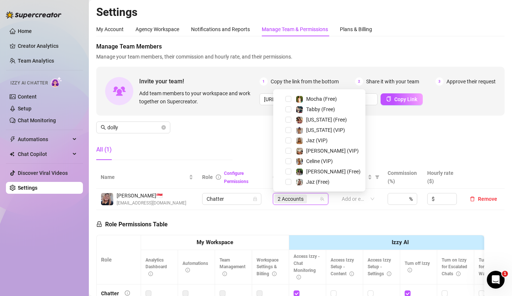 The image size is (512, 296). What do you see at coordinates (132, 224) in the screenshot?
I see `h5: Role Permissions Table` at bounding box center [132, 224].